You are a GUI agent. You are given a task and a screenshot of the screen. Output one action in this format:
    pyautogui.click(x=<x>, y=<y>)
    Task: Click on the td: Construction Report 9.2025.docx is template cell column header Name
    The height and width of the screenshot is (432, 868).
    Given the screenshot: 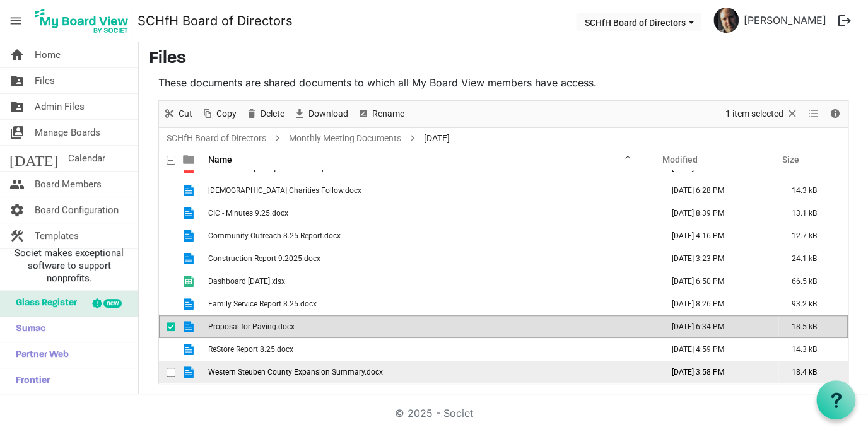 What is the action you would take?
    pyautogui.click(x=432, y=259)
    